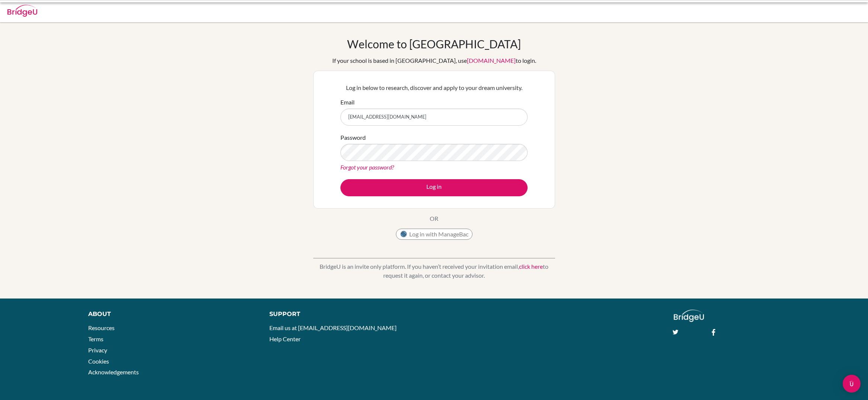  I want to click on a: Terms, so click(95, 339).